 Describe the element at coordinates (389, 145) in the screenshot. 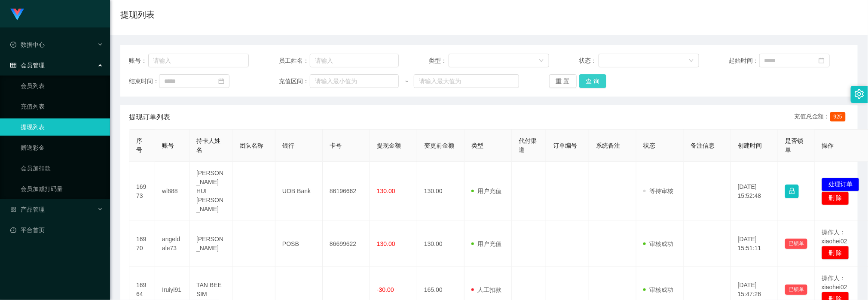

I see `span: 提现金额` at that location.